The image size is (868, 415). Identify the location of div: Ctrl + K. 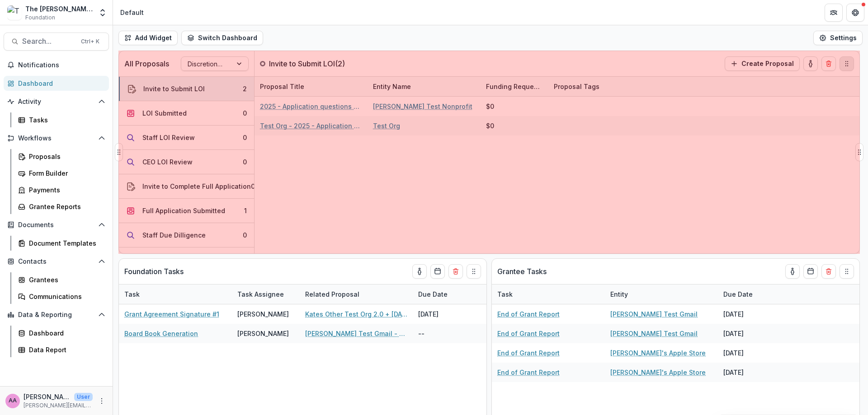
(90, 42).